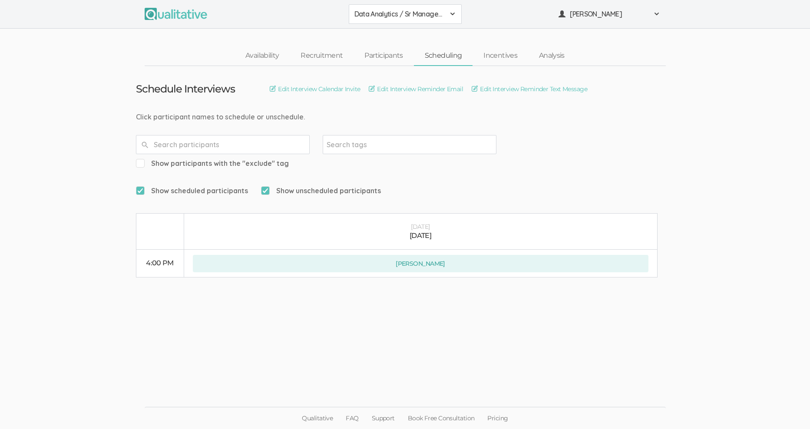 The width and height of the screenshot is (810, 429). What do you see at coordinates (497, 418) in the screenshot?
I see `a: Pricing` at bounding box center [497, 418].